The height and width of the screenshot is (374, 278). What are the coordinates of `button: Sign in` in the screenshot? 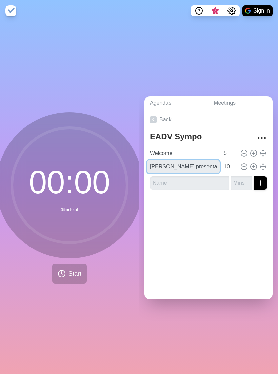 It's located at (257, 11).